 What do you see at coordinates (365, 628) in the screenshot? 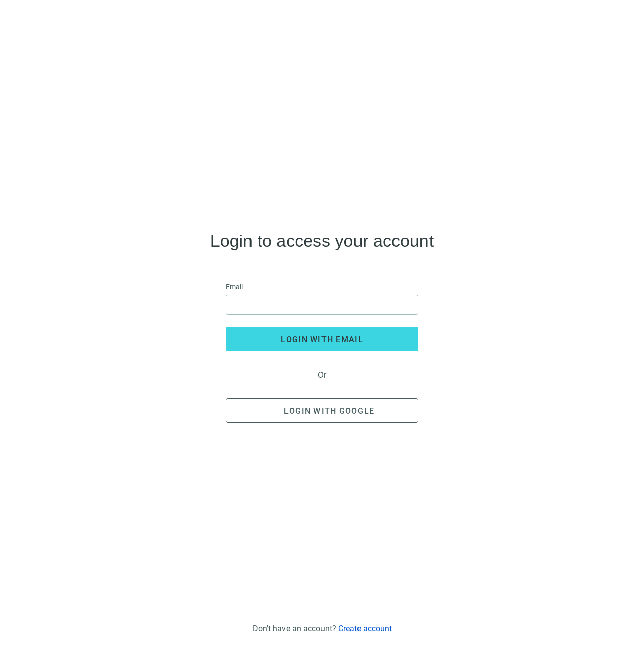
I see `a: Create account` at bounding box center [365, 628].